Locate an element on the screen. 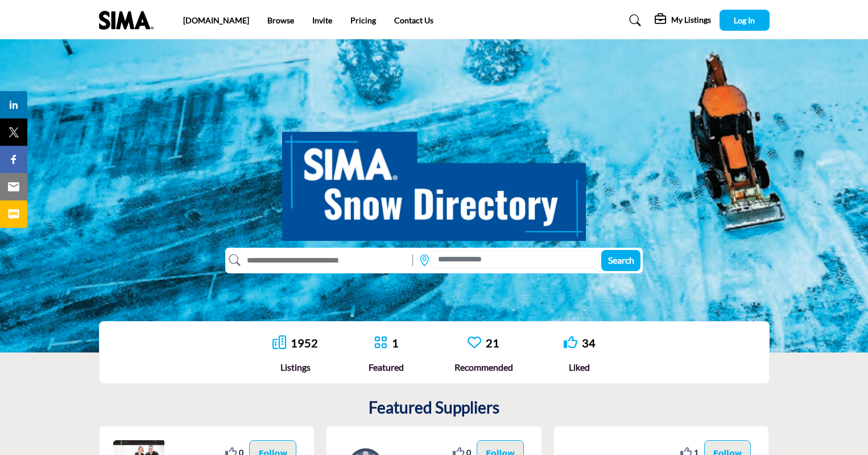 Image resolution: width=868 pixels, height=455 pixels. a: Search is located at coordinates (633, 21).